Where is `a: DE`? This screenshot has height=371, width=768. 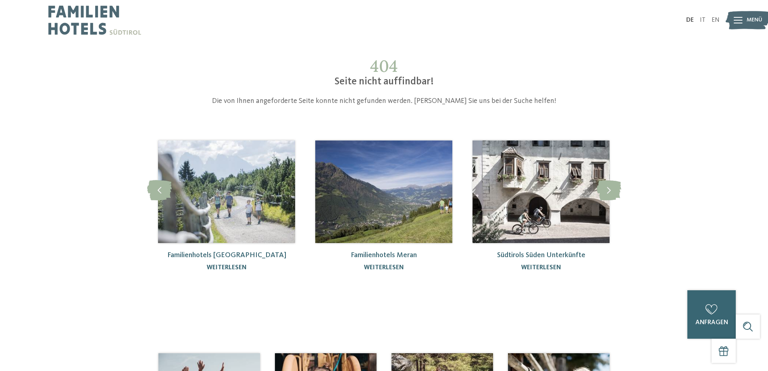
a: DE is located at coordinates (690, 20).